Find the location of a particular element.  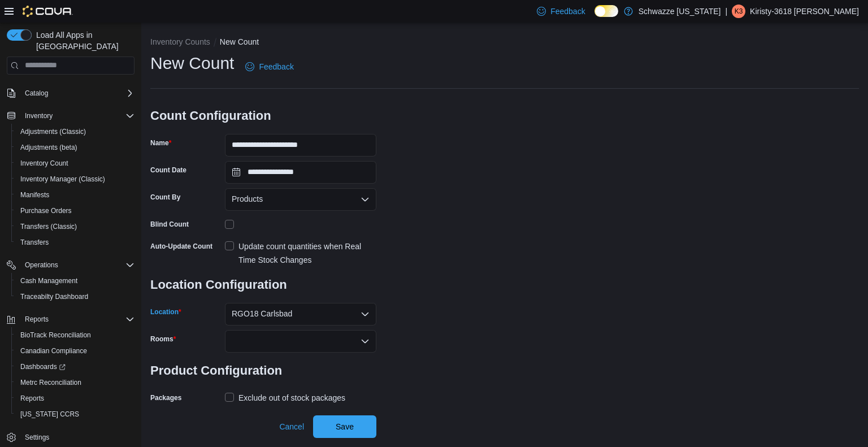

div: Kiristy-3618 Ortega is located at coordinates (739, 11).